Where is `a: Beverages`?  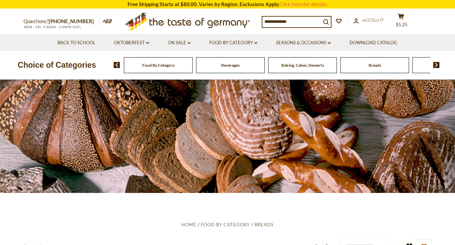
a: Beverages is located at coordinates (231, 65).